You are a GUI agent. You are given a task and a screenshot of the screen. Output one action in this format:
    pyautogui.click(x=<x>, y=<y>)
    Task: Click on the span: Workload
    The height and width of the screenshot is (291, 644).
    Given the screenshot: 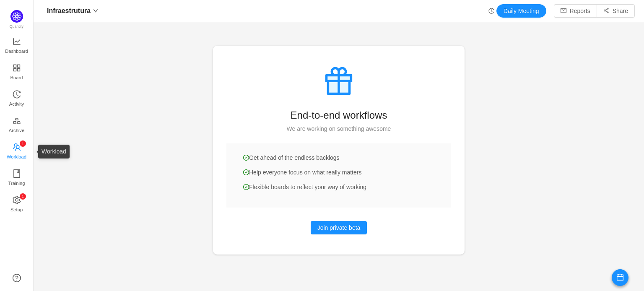 What is the action you would take?
    pyautogui.click(x=16, y=157)
    